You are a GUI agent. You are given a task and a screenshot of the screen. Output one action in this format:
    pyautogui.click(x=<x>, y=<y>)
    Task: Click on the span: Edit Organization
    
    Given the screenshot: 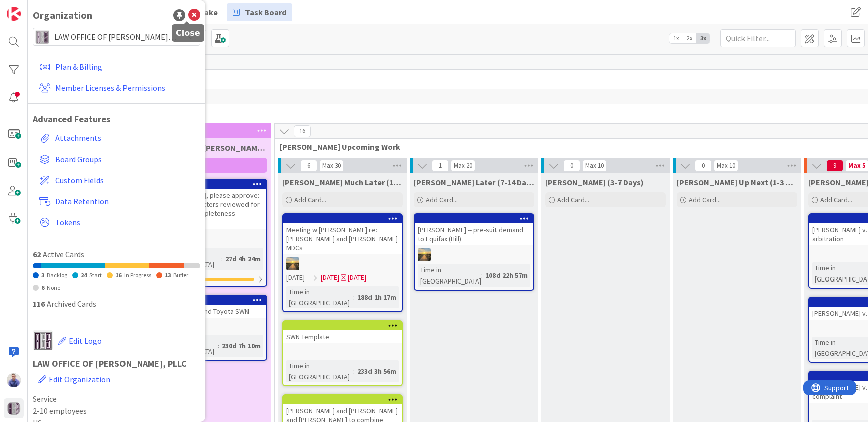 What is the action you would take?
    pyautogui.click(x=79, y=380)
    